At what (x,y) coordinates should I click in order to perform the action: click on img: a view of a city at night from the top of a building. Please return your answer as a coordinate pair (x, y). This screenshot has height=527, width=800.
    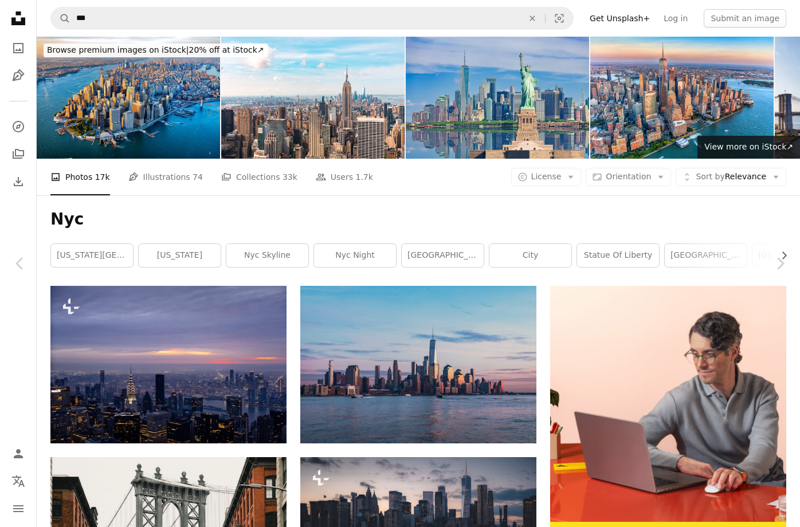
    Looking at the image, I should click on (168, 364).